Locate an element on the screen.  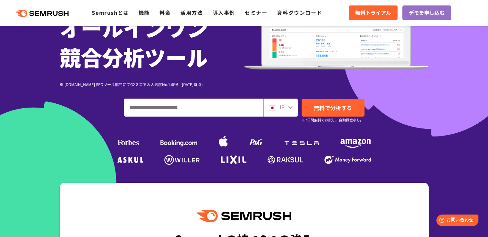
a: 無料トライアル is located at coordinates (373, 13).